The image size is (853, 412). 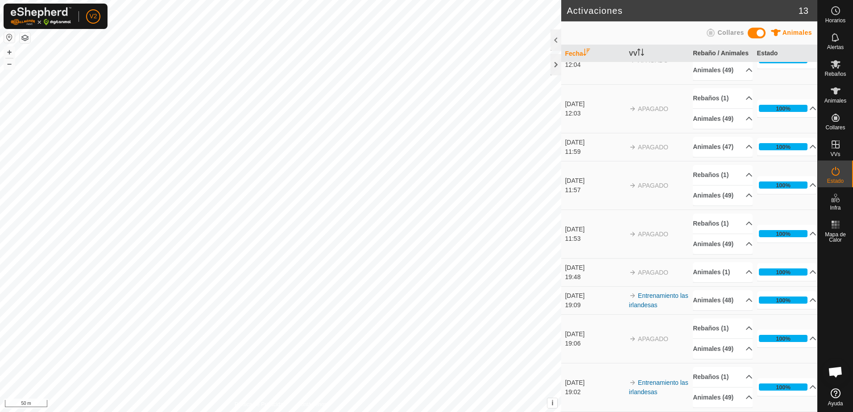 What do you see at coordinates (595, 65) in the screenshot?
I see `div: 12:04` at bounding box center [595, 65].